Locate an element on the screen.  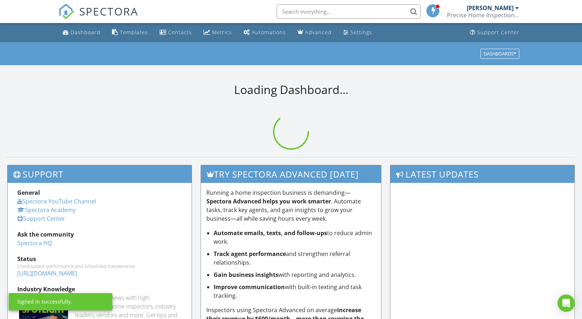
button: Dashboards is located at coordinates (500, 54).